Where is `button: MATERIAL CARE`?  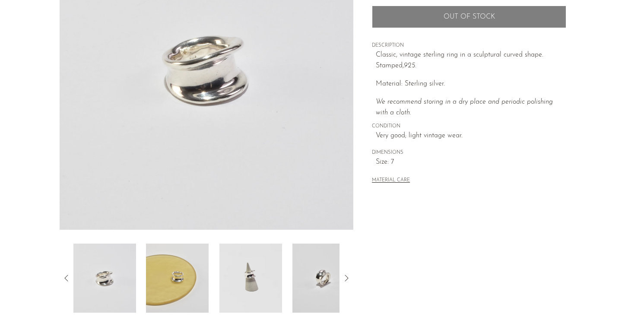 button: MATERIAL CARE is located at coordinates (391, 180).